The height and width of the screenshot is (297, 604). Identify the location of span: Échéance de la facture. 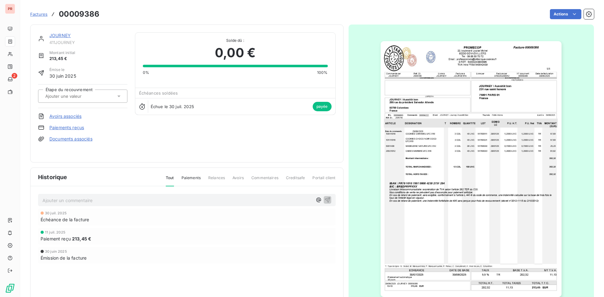
(65, 220).